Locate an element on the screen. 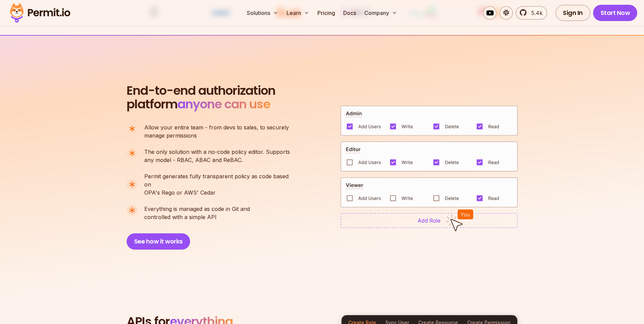  button: Company is located at coordinates (381, 13).